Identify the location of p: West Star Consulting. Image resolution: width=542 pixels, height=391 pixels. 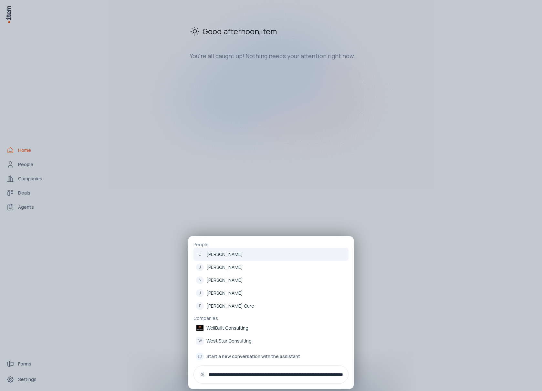
(229, 341).